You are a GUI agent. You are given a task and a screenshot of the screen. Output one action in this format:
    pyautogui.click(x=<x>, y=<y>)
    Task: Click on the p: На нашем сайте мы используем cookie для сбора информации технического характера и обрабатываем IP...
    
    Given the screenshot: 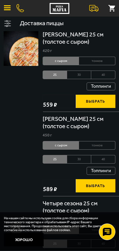 What is the action you would take?
    pyautogui.click(x=58, y=224)
    